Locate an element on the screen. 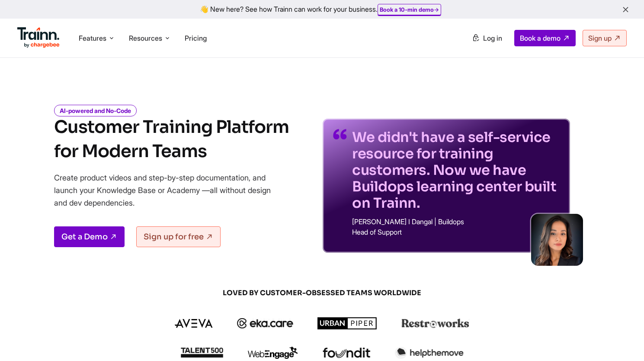  a: Log in is located at coordinates (487, 38).